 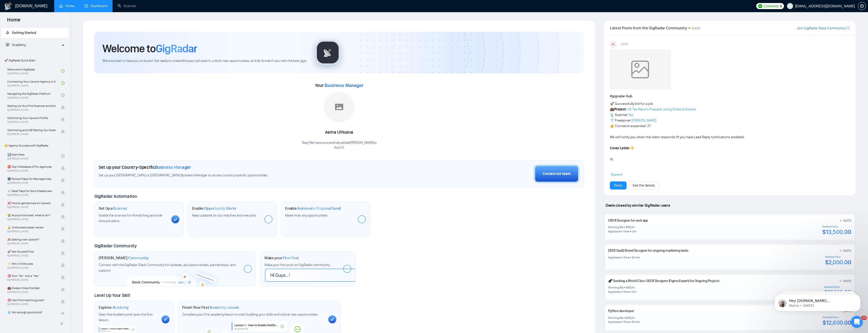 I want to click on a: export, so click(x=848, y=28).